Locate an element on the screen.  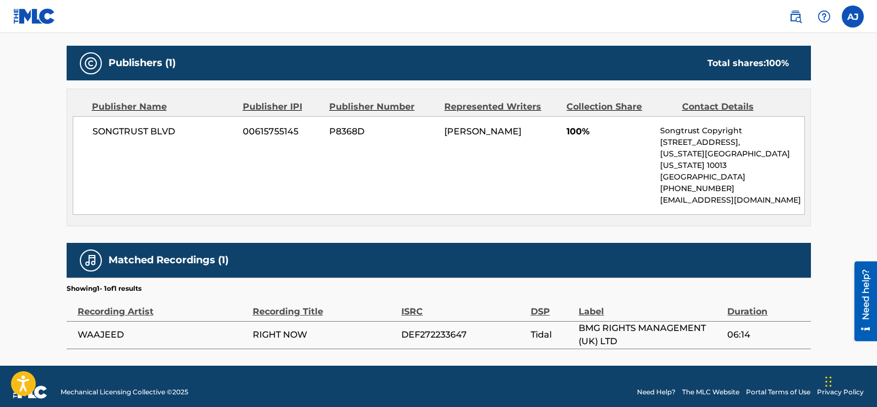
div: Publisher Number is located at coordinates (383, 107).